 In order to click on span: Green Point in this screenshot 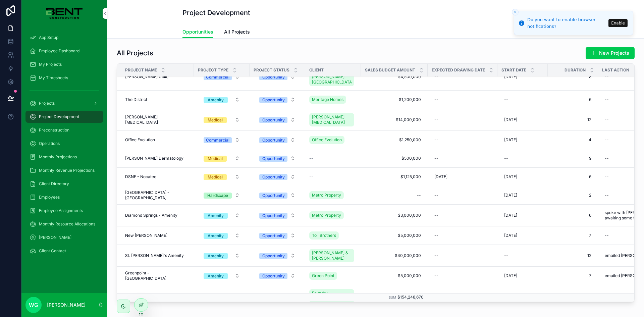, I will do `click(323, 276)`.